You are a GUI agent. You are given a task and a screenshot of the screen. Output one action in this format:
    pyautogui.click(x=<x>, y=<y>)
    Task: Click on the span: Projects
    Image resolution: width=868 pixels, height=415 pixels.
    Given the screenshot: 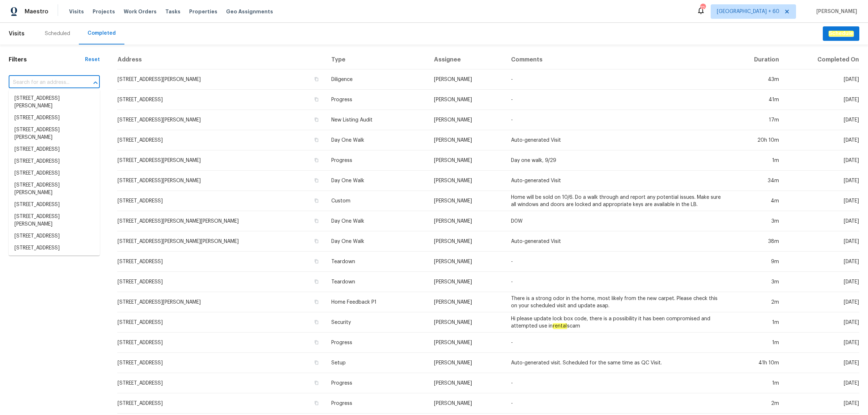 What is the action you would take?
    pyautogui.click(x=104, y=11)
    